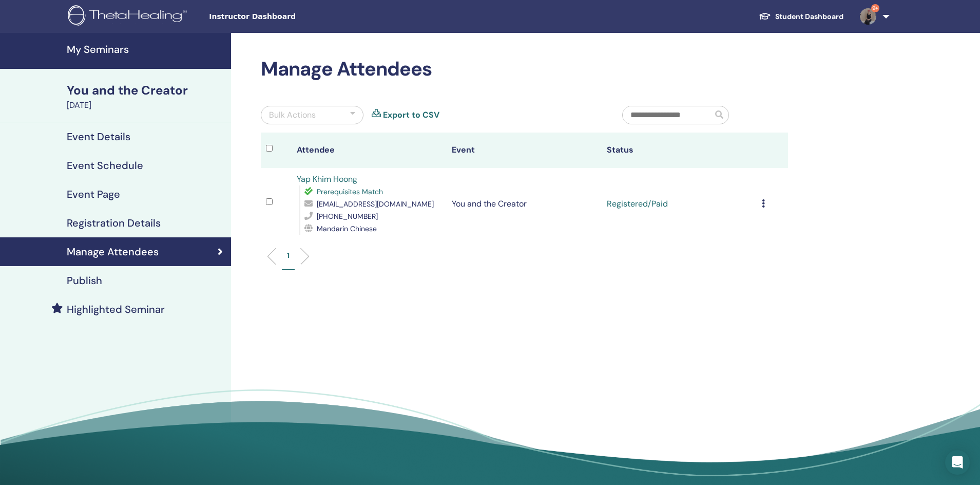 The width and height of the screenshot is (980, 485). I want to click on th: Event, so click(524, 150).